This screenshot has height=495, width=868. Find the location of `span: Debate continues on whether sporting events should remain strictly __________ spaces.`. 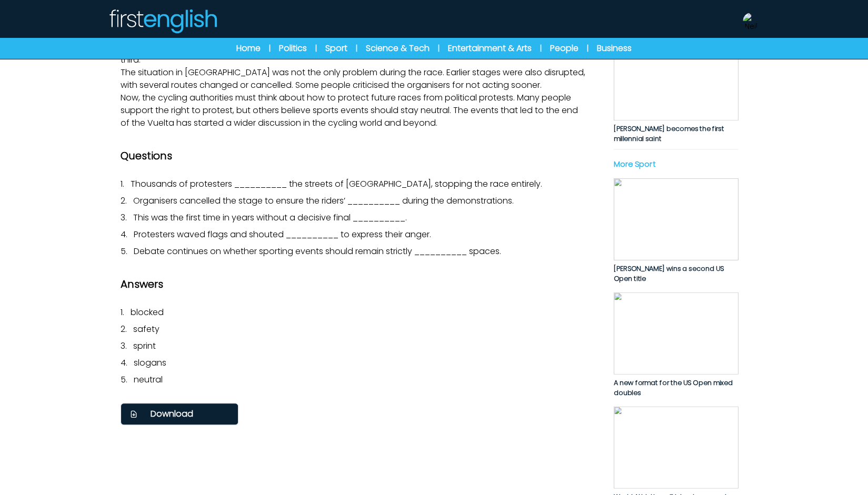

span: Debate continues on whether sporting events should remain strictly __________ spaces. is located at coordinates (318, 251).